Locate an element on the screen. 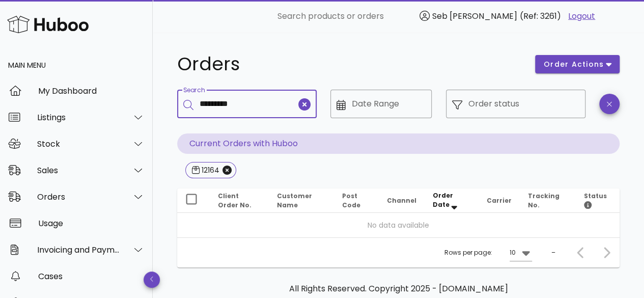 The height and width of the screenshot is (298, 644). a: Logout is located at coordinates (581, 16).